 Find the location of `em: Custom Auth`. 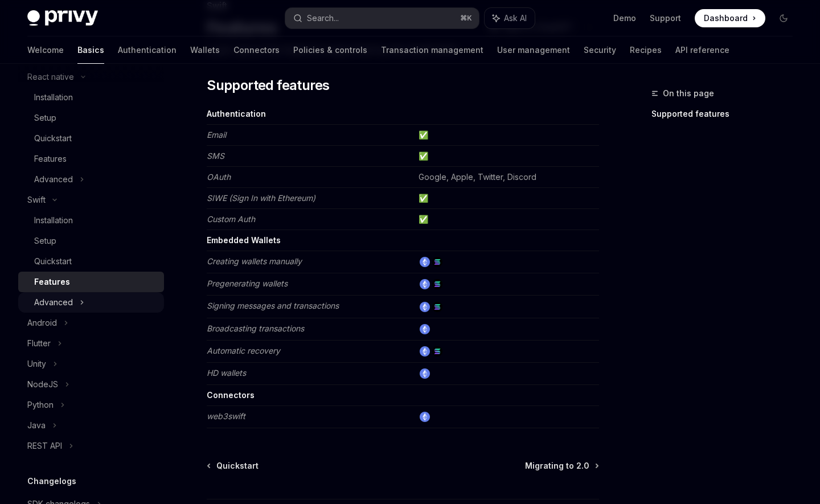

em: Custom Auth is located at coordinates (231, 219).